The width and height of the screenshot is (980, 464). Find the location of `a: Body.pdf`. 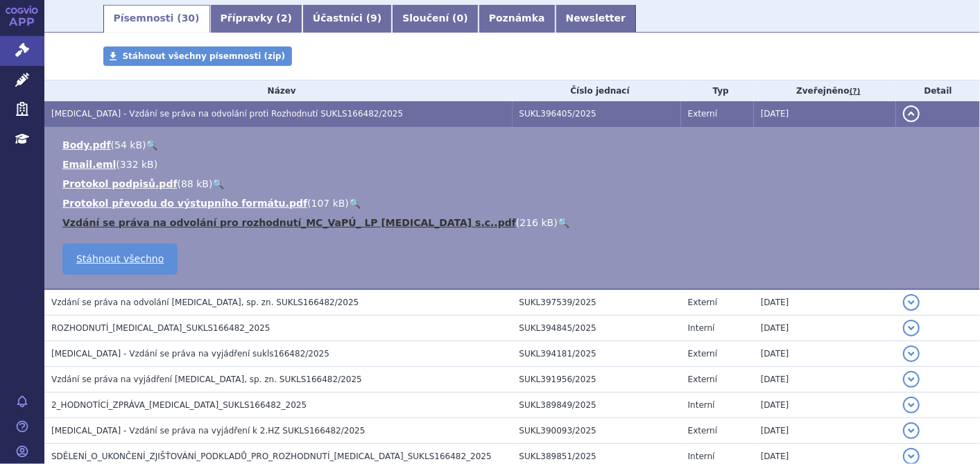

a: Body.pdf is located at coordinates (87, 145).